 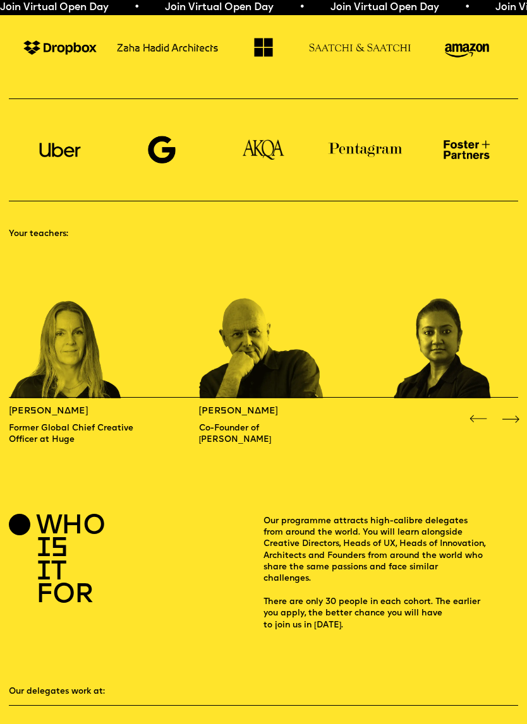 I want to click on p: Our delegates work at:, so click(x=263, y=692).